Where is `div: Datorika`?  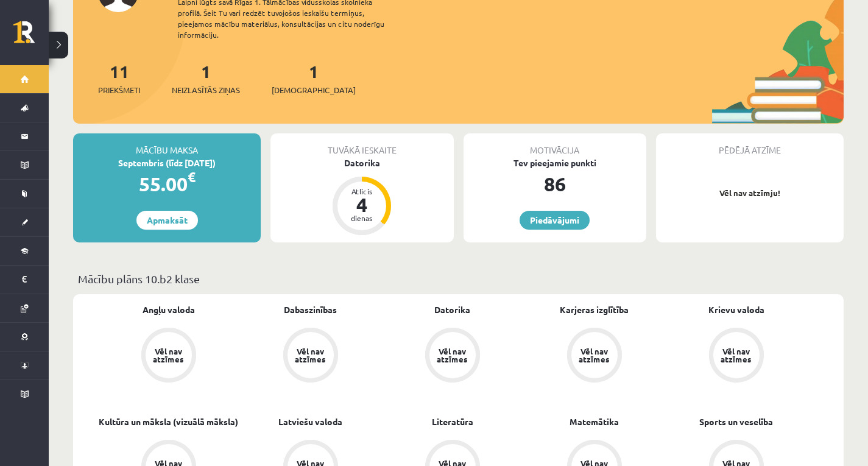 div: Datorika is located at coordinates (362, 163).